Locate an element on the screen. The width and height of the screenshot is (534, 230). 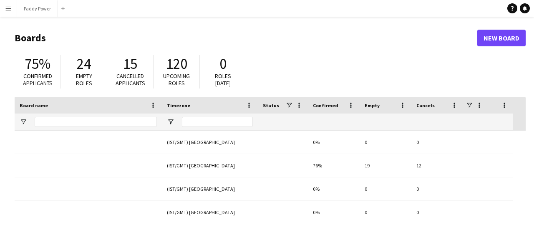
div: 12 is located at coordinates (437, 165).